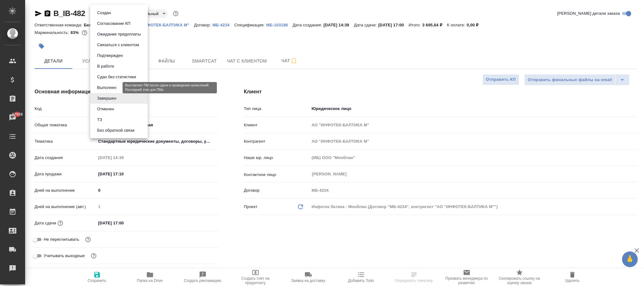 The image size is (644, 286). I want to click on button: Создан, so click(104, 13).